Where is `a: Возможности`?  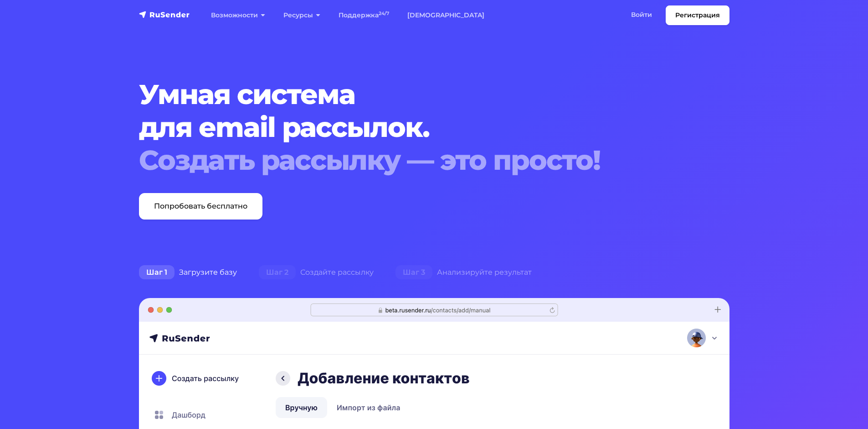 a: Возможности is located at coordinates (238, 15).